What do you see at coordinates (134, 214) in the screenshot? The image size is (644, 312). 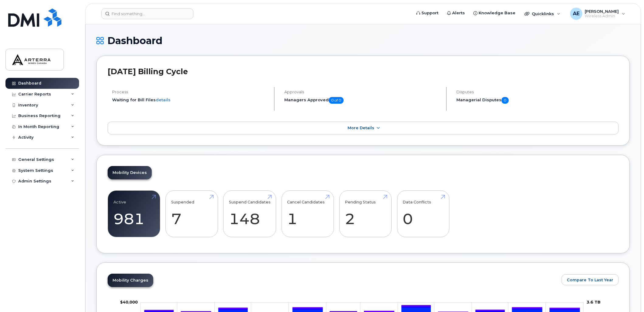 I see `a: Active 981` at bounding box center [134, 214].